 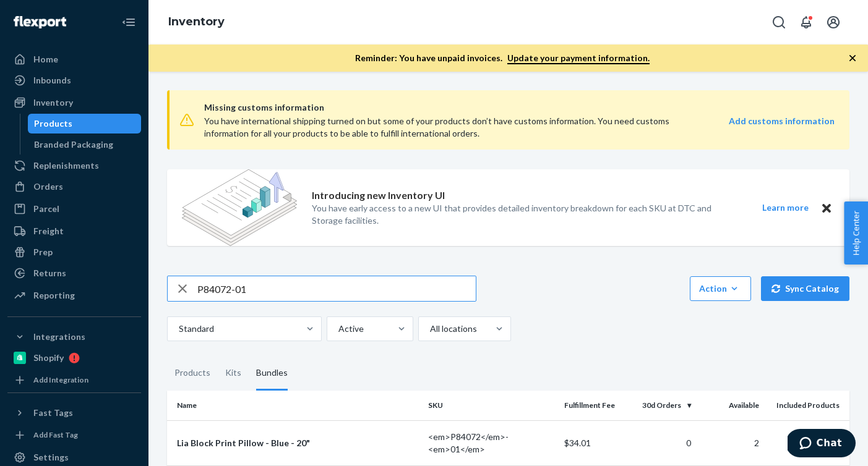 I want to click on button: Fast Tags, so click(x=74, y=413).